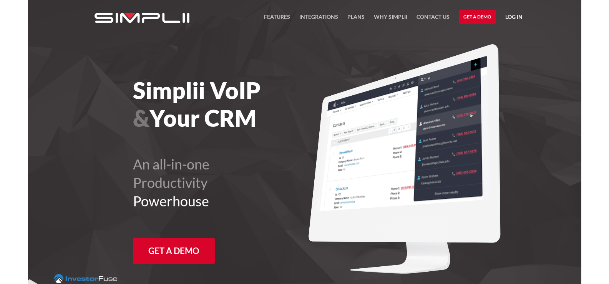 The width and height of the screenshot is (609, 284). What do you see at coordinates (318, 19) in the screenshot?
I see `a: Integrations` at bounding box center [318, 19].